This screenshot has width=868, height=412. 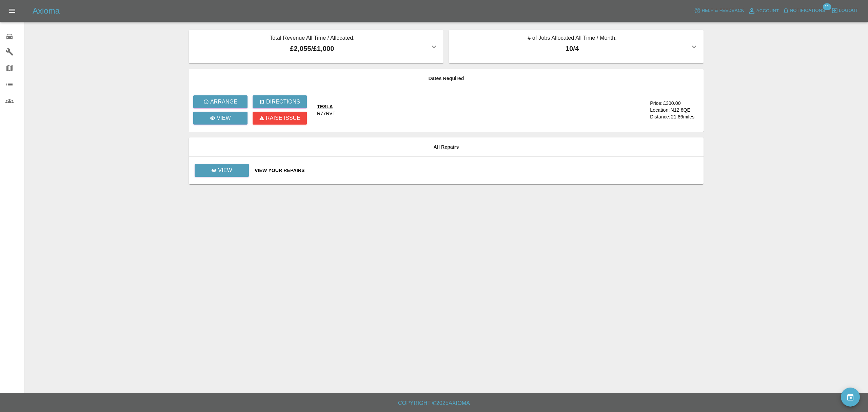 What do you see at coordinates (848, 11) in the screenshot?
I see `span: Logout` at bounding box center [848, 11].